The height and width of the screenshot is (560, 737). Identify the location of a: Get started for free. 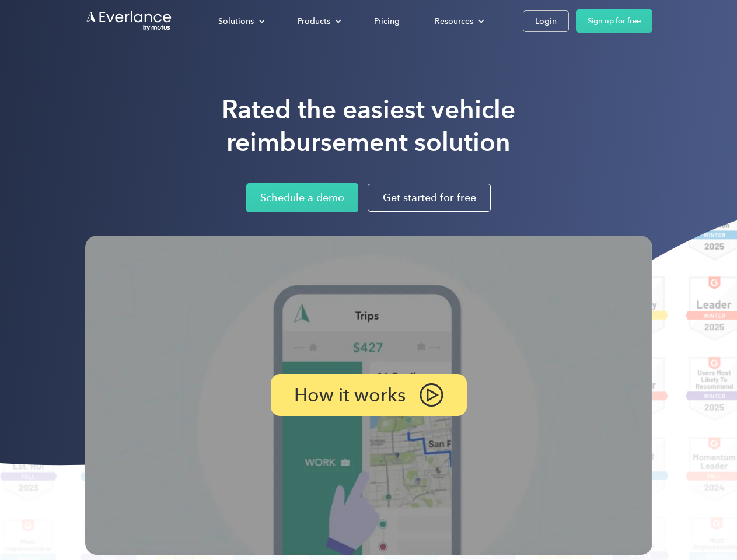
(429, 197).